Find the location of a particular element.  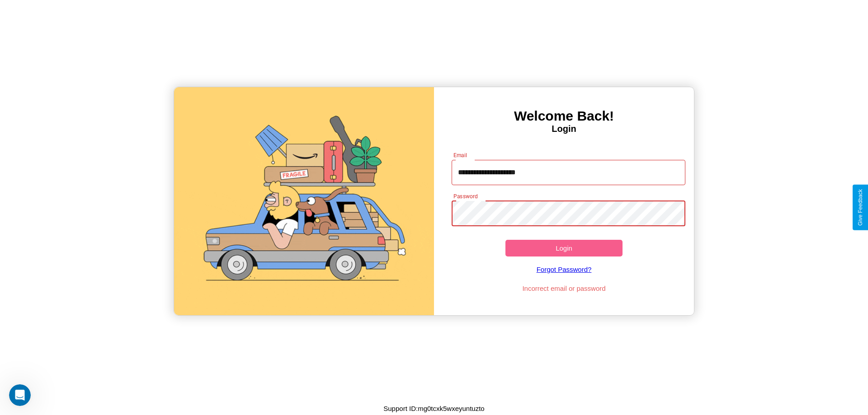

img: gif is located at coordinates (304, 201).